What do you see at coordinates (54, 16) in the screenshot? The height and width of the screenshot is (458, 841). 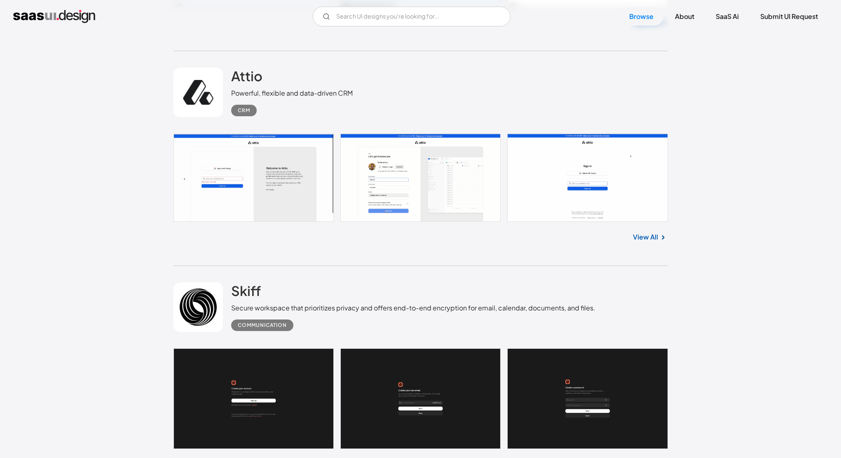 I see `a: home` at bounding box center [54, 16].